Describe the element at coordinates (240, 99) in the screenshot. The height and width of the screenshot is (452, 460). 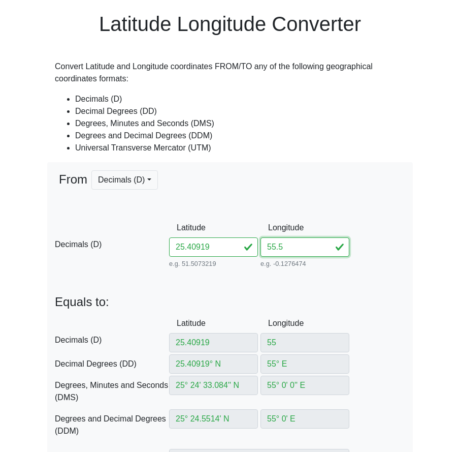
I see `li: Decimals (D)` at that location.